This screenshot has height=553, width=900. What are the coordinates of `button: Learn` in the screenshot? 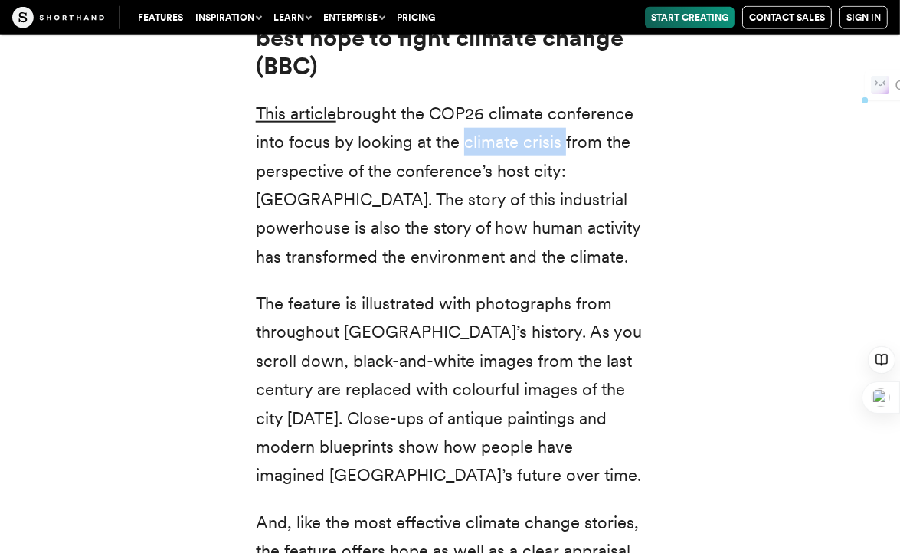 It's located at (292, 18).